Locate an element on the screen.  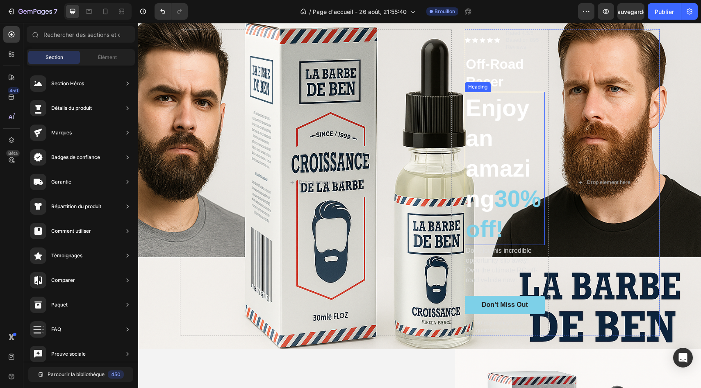
font: Sauvegarder is located at coordinates (631, 11).